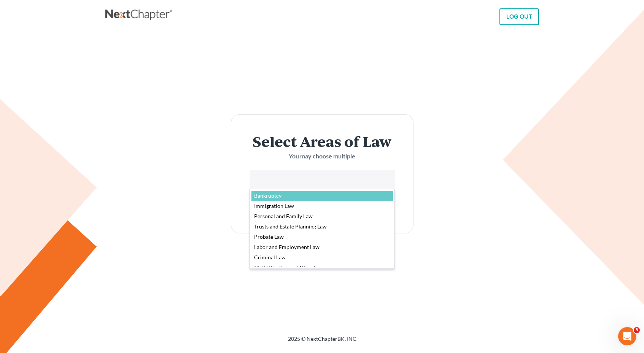 The image size is (644, 353). Describe the element at coordinates (637, 330) in the screenshot. I see `span: 3` at that location.